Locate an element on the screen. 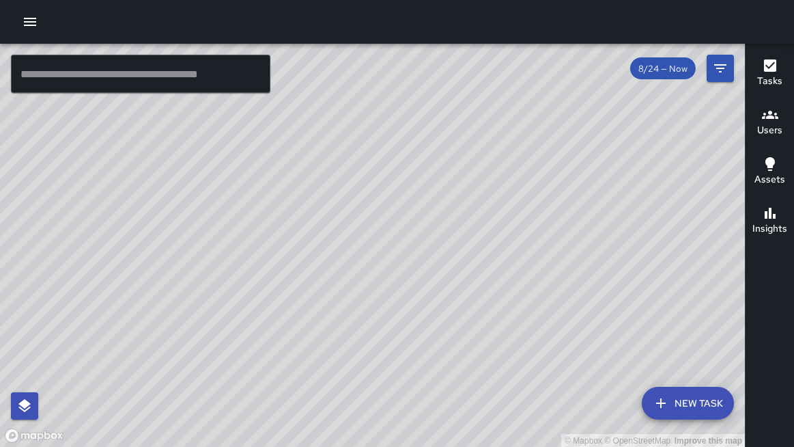 The width and height of the screenshot is (794, 447). h6: Assets is located at coordinates (769, 180).